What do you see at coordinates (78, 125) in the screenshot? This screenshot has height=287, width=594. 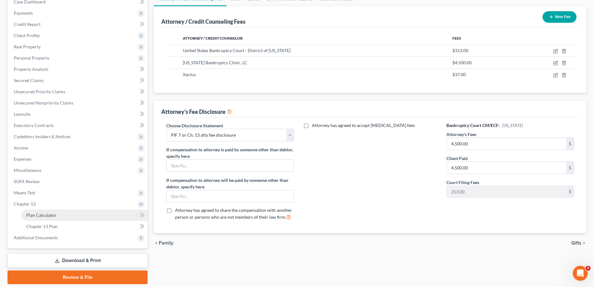 I see `a: Executory Contracts` at bounding box center [78, 125].